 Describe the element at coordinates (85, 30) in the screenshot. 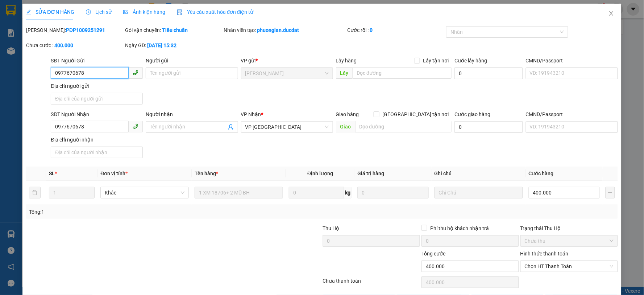

I see `b: PĐP1009251291` at that location.